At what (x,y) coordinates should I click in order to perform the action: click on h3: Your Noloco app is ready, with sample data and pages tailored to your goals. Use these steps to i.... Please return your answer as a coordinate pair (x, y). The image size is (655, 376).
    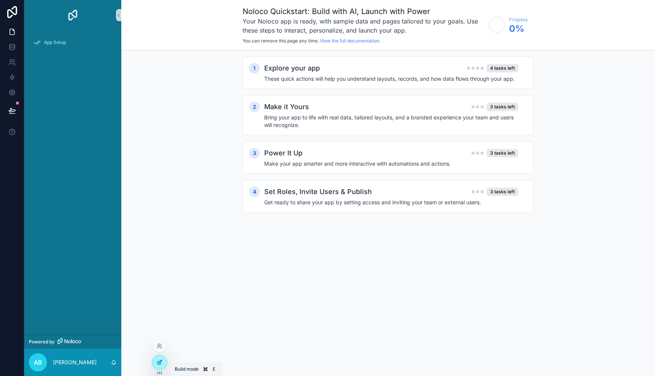
    Looking at the image, I should click on (364, 26).